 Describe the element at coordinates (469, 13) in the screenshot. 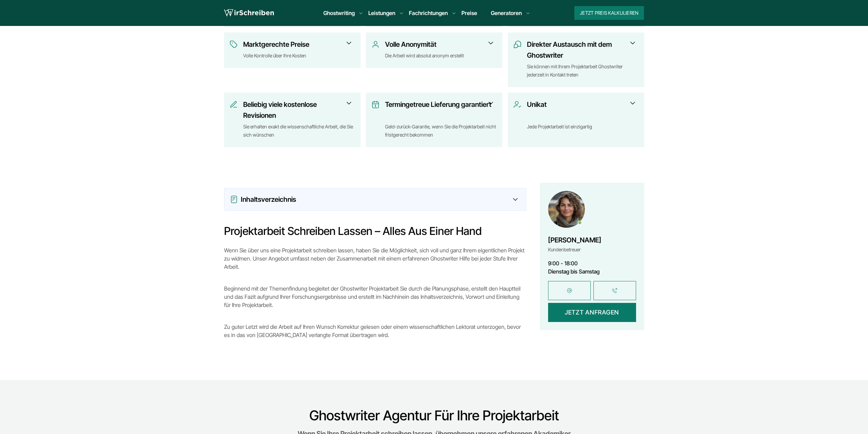

I see `a: Preise` at that location.